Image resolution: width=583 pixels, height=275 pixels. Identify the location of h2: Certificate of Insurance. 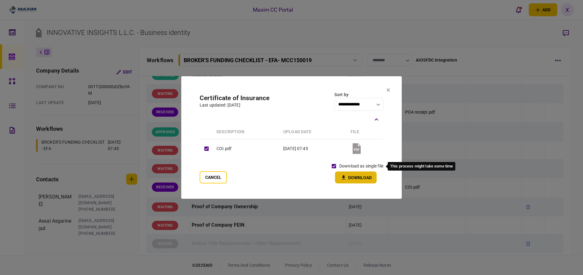
(235, 98).